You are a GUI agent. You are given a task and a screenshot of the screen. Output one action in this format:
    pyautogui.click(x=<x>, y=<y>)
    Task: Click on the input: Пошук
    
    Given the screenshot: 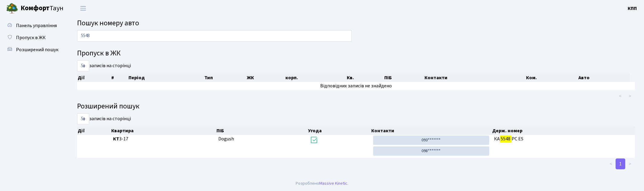 What is the action you would take?
    pyautogui.click(x=214, y=36)
    